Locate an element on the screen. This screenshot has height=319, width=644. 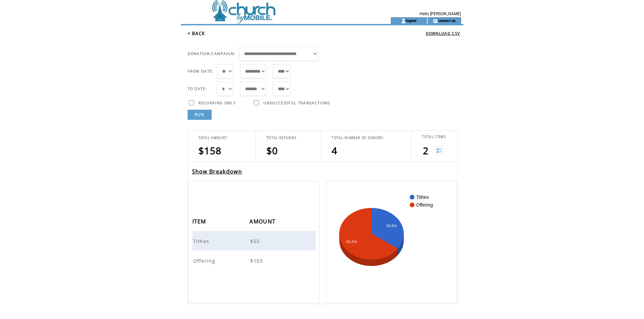
span: TO DATE: is located at coordinates (197, 89).